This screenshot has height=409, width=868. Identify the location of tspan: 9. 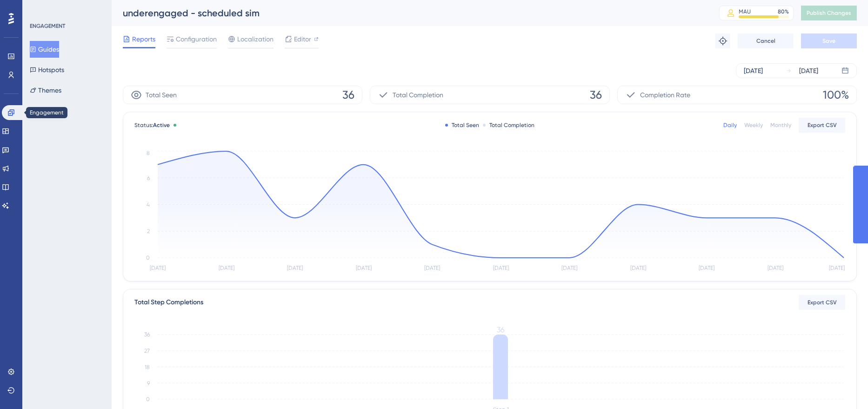
(148, 383).